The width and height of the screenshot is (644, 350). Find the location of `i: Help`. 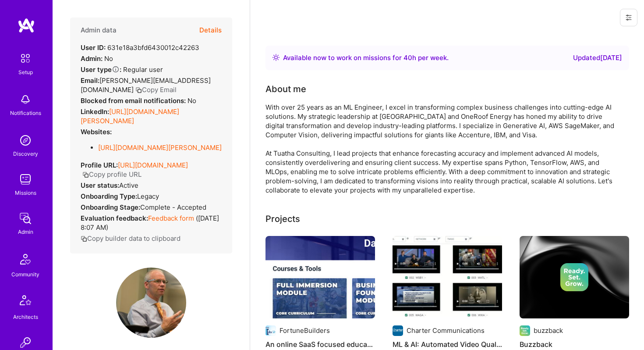

i: Help is located at coordinates (116, 69).